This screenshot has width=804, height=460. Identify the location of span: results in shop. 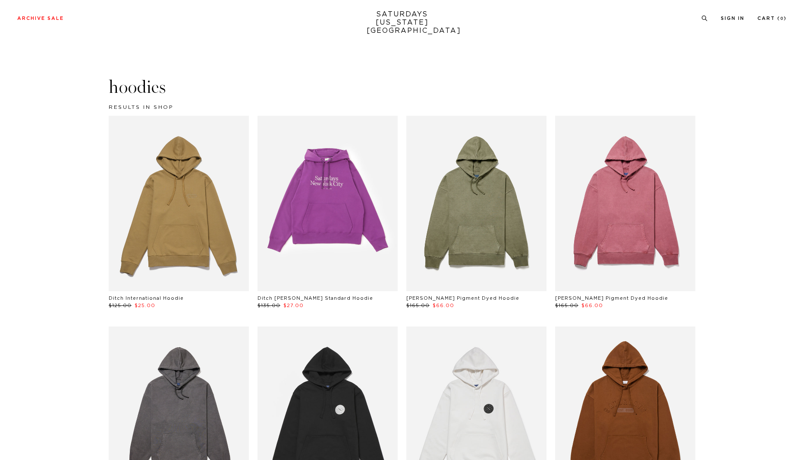
(141, 107).